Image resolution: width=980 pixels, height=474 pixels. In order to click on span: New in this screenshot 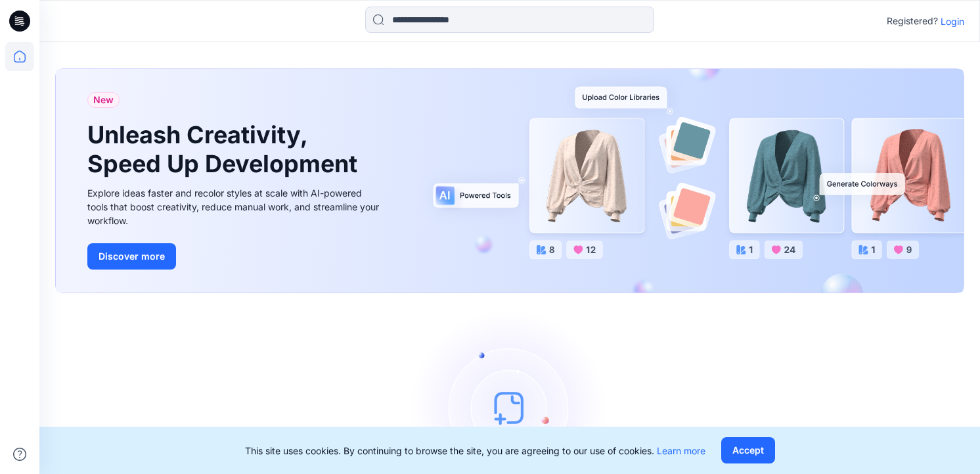, I will do `click(103, 100)`.